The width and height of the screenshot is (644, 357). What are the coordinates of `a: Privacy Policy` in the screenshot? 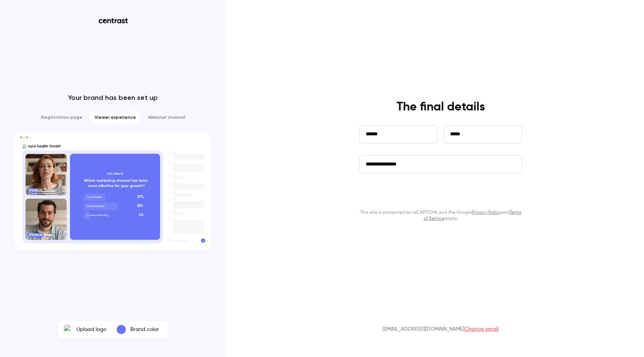 It's located at (486, 213).